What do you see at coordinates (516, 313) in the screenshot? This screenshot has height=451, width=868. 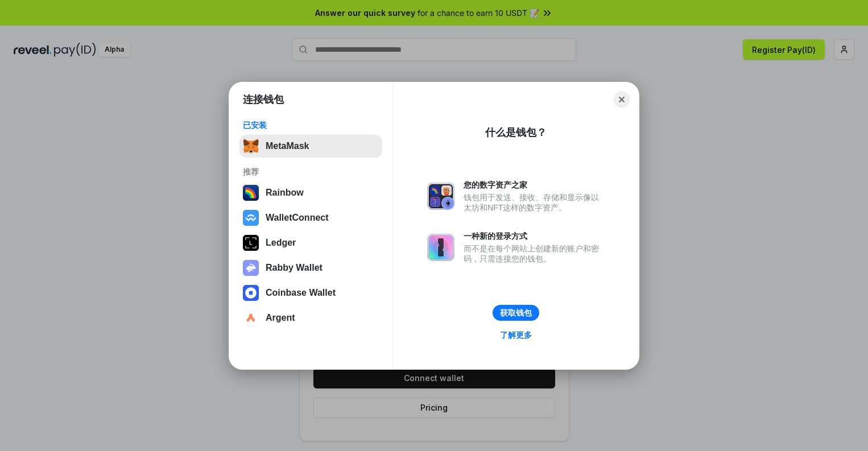 I see `button: 获取钱包` at bounding box center [516, 313].